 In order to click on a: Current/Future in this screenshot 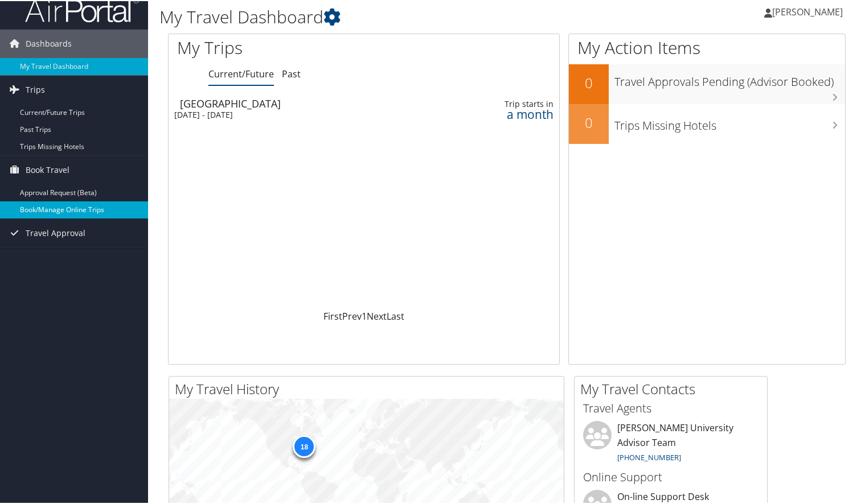, I will do `click(241, 73)`.